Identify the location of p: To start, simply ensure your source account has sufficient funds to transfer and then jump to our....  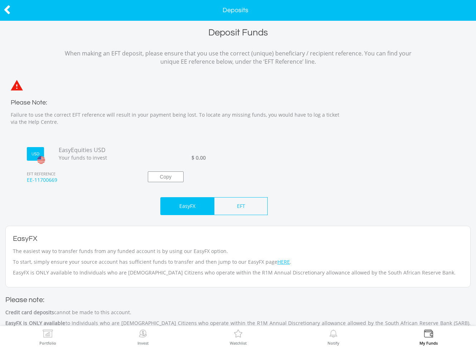
(238, 262).